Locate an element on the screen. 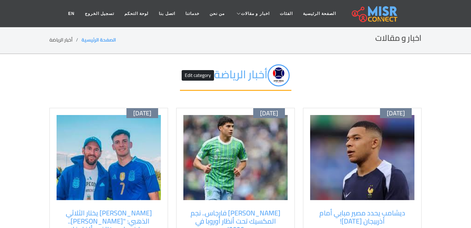  span: اخبار و مقالات is located at coordinates (255, 14).